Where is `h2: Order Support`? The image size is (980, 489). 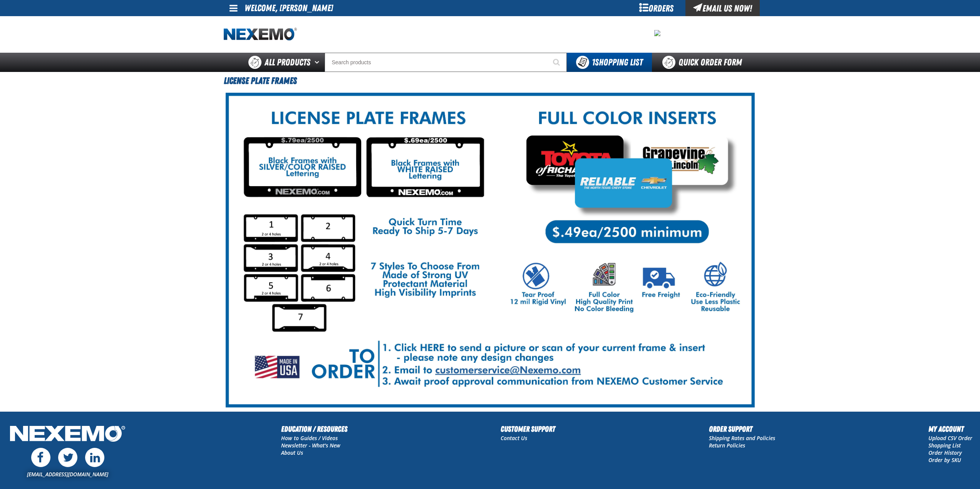
h2: Order Support is located at coordinates (742, 429).